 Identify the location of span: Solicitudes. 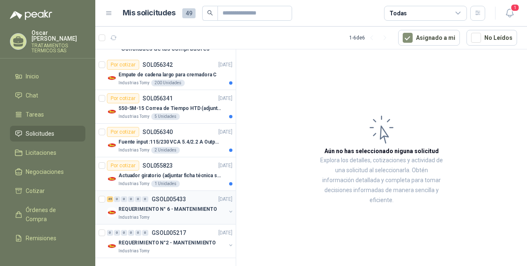
(40, 133).